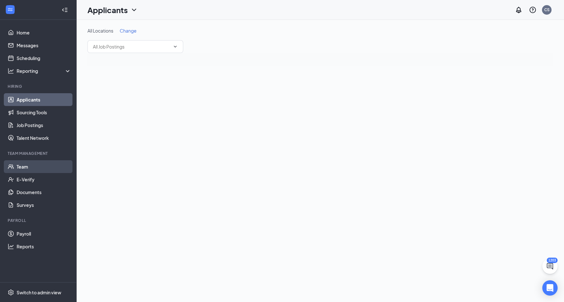  Describe the element at coordinates (11, 292) in the screenshot. I see `svg: Settings` at that location.